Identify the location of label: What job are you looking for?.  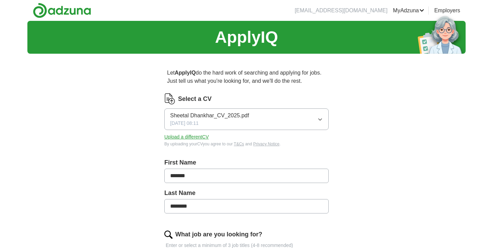
(219, 234).